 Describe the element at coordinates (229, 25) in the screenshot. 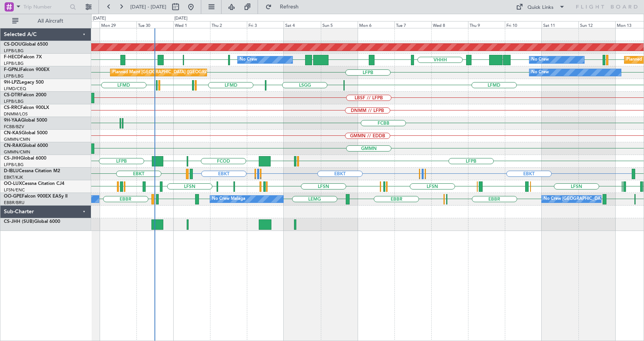

I see `div: Thu 2` at that location.